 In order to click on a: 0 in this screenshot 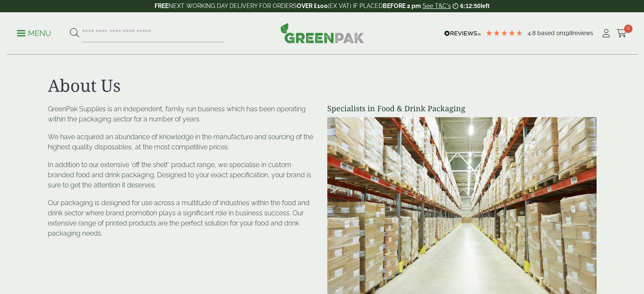, I will do `click(621, 34)`.